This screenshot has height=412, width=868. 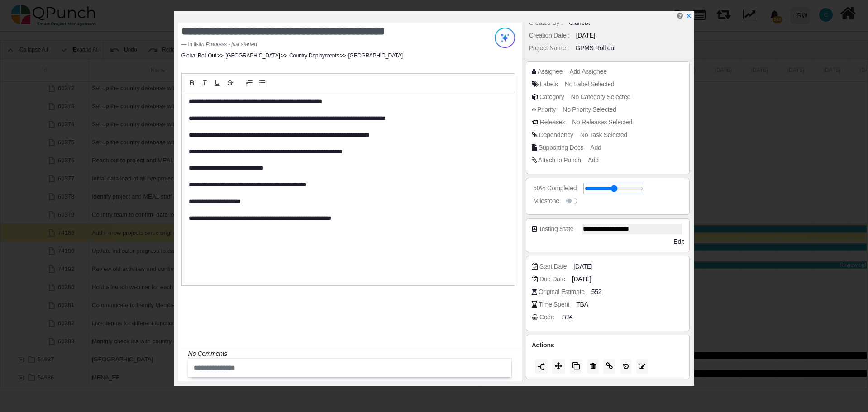 I want to click on img: Try writing with AI, so click(x=505, y=37).